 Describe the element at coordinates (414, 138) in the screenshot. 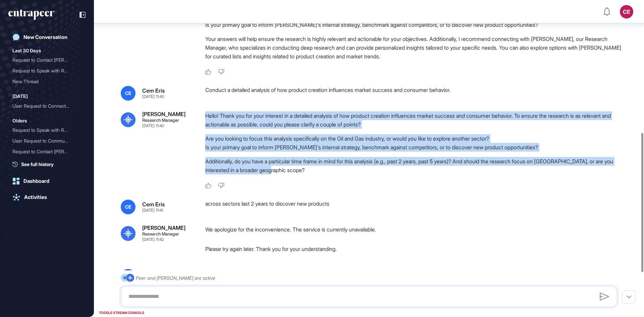

I see `li: Are you looking to focus this analysis specifically on the Oil and Gas industry, or would you lik...` at that location.